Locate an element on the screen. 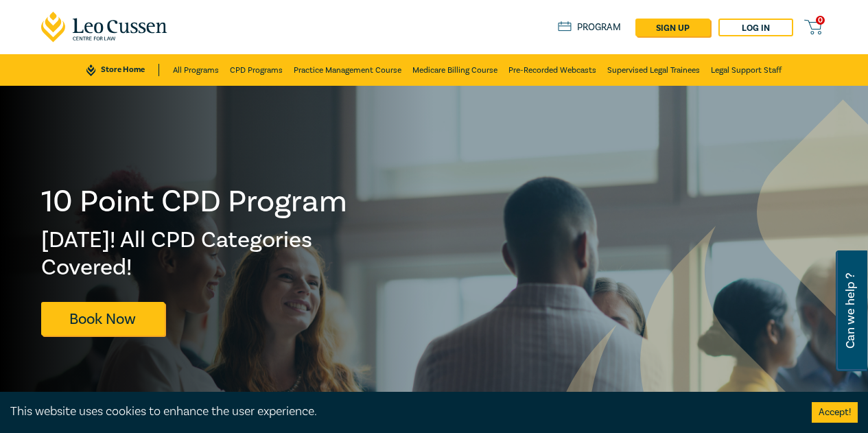 Image resolution: width=868 pixels, height=433 pixels. h1: 10 Point CPD Program is located at coordinates (195, 201).